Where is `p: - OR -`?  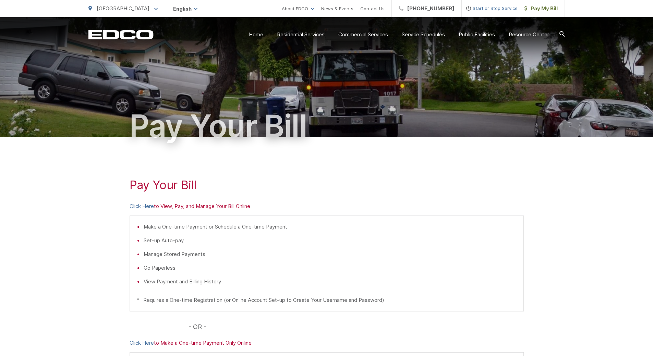
p: - OR - is located at coordinates (356, 327).